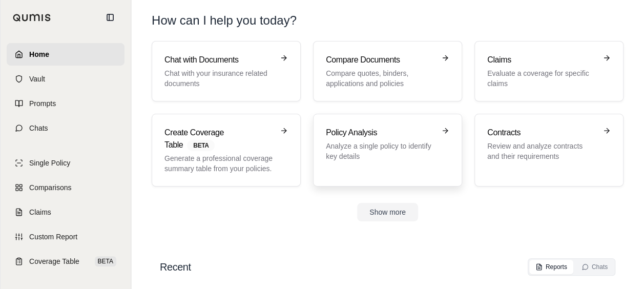 This screenshot has width=644, height=289. Describe the element at coordinates (380, 78) in the screenshot. I see `p: Compare quotes, binders, applications and policies` at that location.